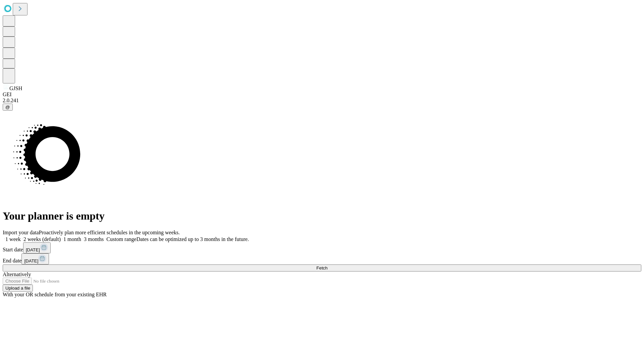 The image size is (644, 362). What do you see at coordinates (42, 239) in the screenshot?
I see `span: 2 weeks (default)` at bounding box center [42, 239].